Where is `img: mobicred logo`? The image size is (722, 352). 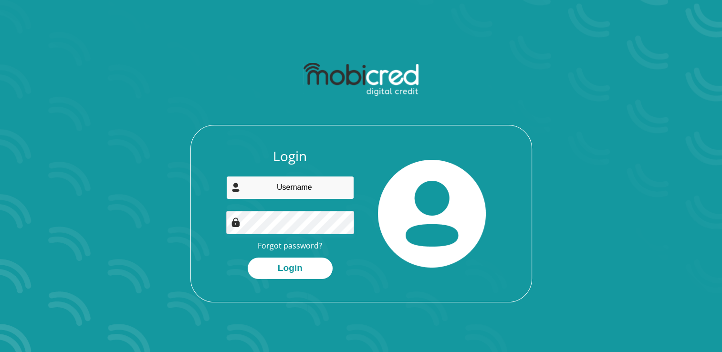
img: mobicred logo is located at coordinates (361, 80).